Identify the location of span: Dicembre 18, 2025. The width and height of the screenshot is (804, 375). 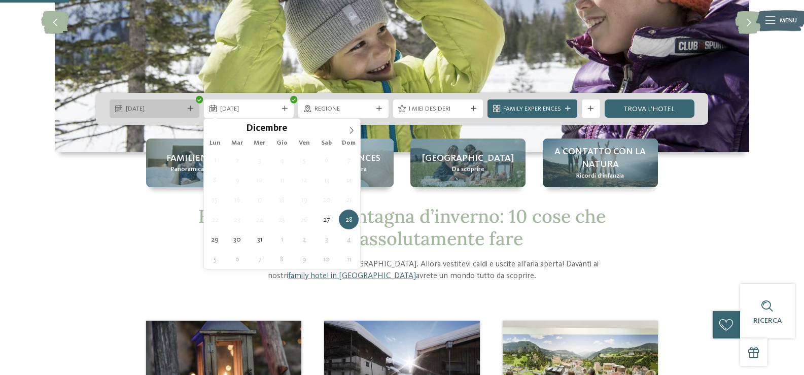
(282, 199).